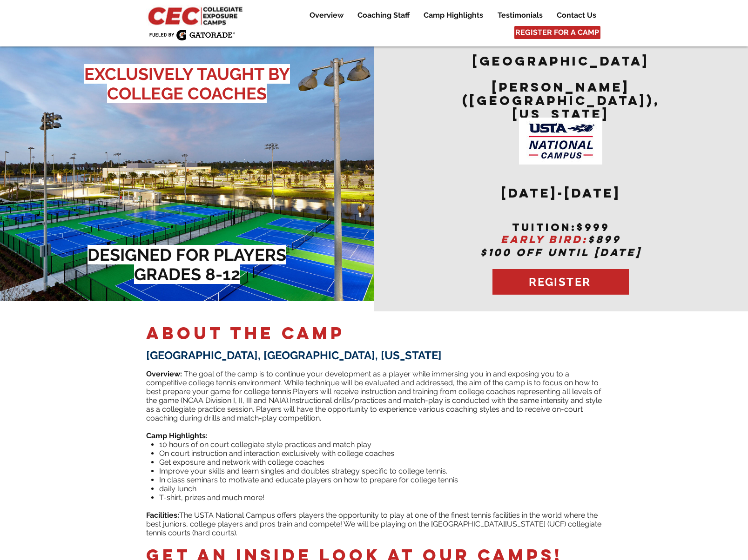  I want to click on img: Fueled by Gatorade.png, so click(191, 35).